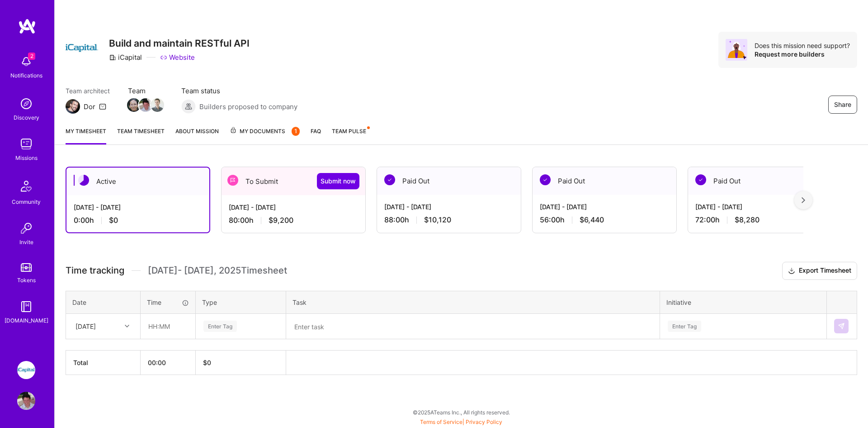 This screenshot has width=868, height=428. Describe the element at coordinates (86, 135) in the screenshot. I see `a: My timesheet` at that location.